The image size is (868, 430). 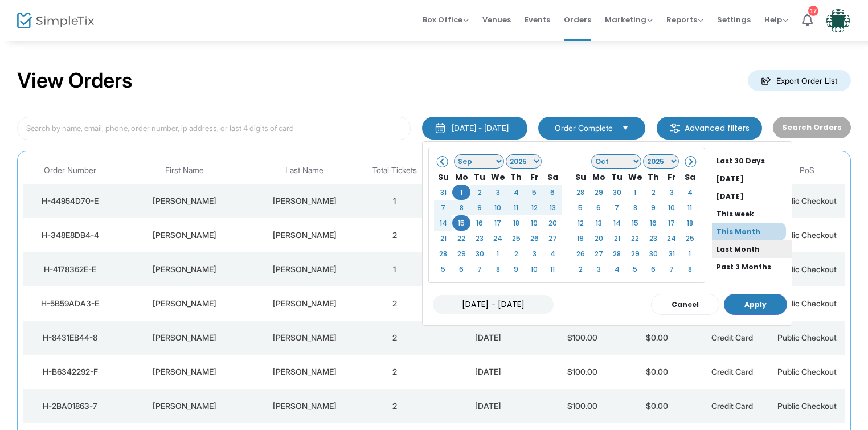 What do you see at coordinates (552, 223) in the screenshot?
I see `td: 20` at bounding box center [552, 223].